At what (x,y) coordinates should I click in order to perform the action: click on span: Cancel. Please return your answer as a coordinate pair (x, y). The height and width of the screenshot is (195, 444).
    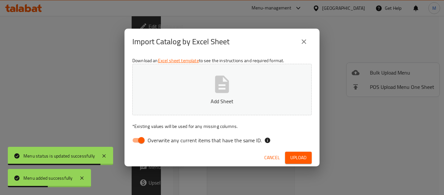
    Looking at the image, I should click on (272, 157).